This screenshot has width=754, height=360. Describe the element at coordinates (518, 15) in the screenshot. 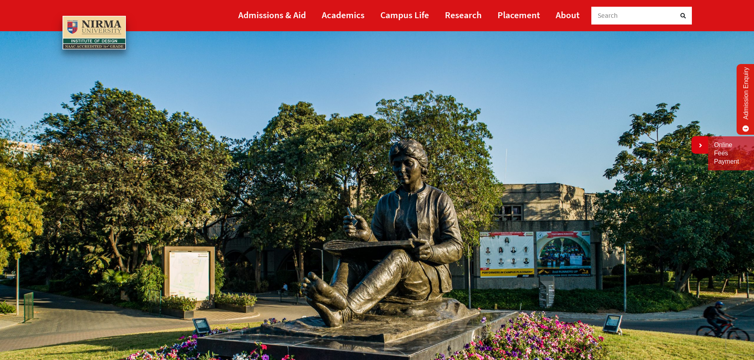

I see `a: Placement` at that location.